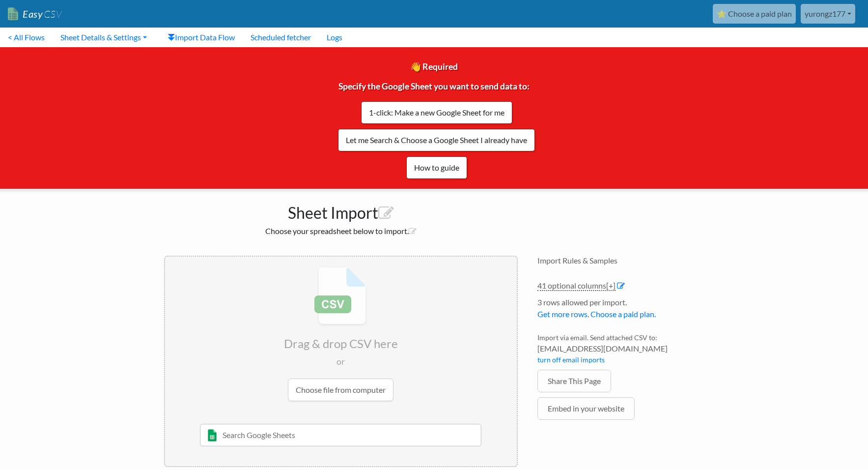  I want to click on a: How to guide, so click(437, 167).